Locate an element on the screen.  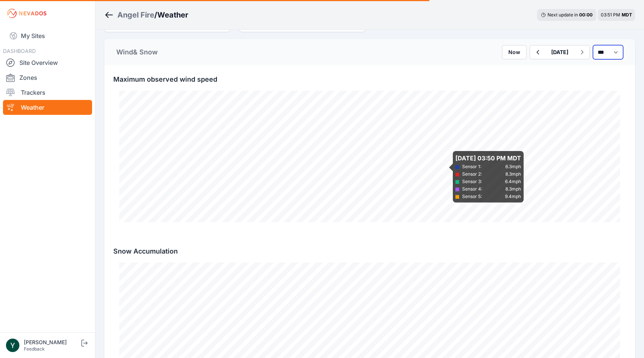
a: Weather is located at coordinates (47, 108).